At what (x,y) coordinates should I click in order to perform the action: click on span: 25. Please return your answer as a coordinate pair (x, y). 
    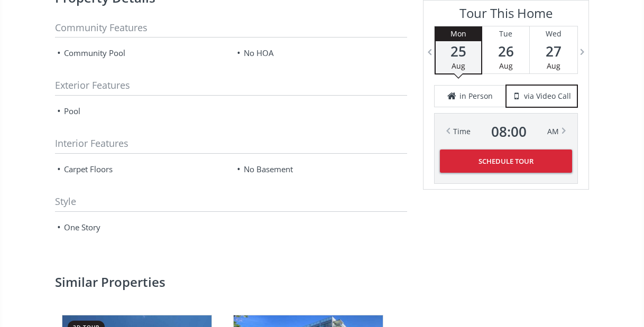
    Looking at the image, I should click on (459, 51).